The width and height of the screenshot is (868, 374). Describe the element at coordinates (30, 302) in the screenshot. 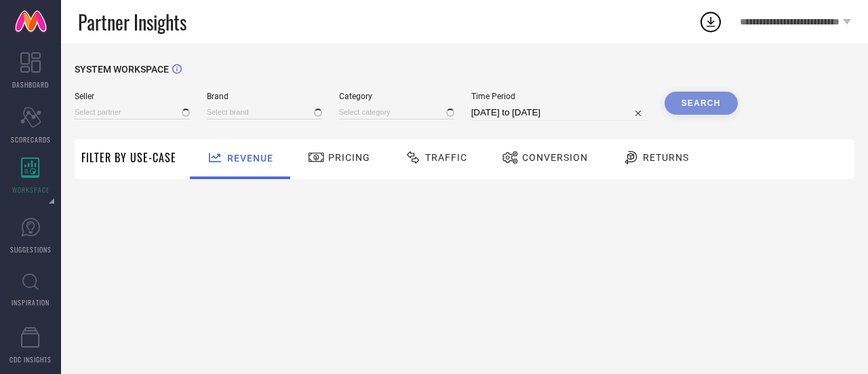

I see `span: INSPIRATION` at that location.